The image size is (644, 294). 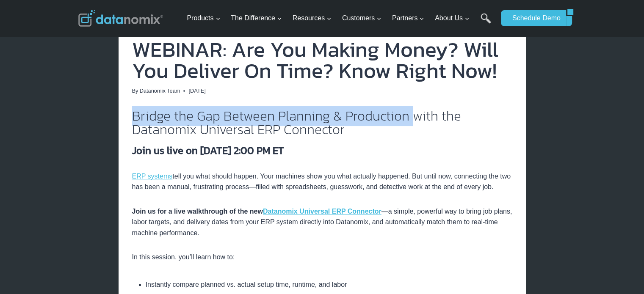 I want to click on p: tell you what should happen. Your machines show you what actually happened. But until now, connec..., so click(x=322, y=181).